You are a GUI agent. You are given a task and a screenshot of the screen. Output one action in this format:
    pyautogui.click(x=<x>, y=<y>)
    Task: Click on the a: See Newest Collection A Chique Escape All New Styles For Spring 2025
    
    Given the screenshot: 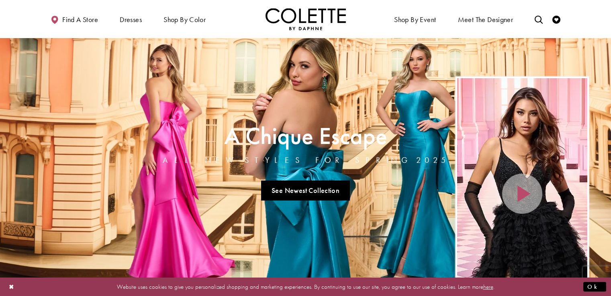 What is the action you would take?
    pyautogui.click(x=306, y=191)
    